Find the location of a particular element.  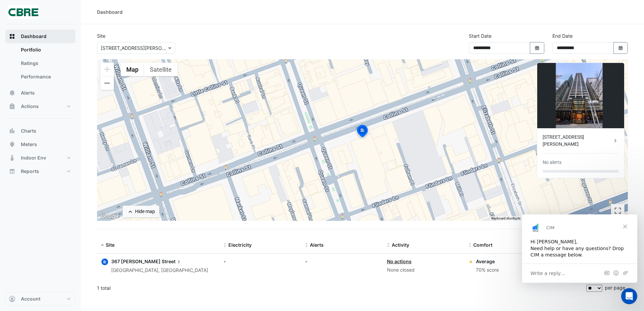

button: Indoor Env is located at coordinates (40, 158).